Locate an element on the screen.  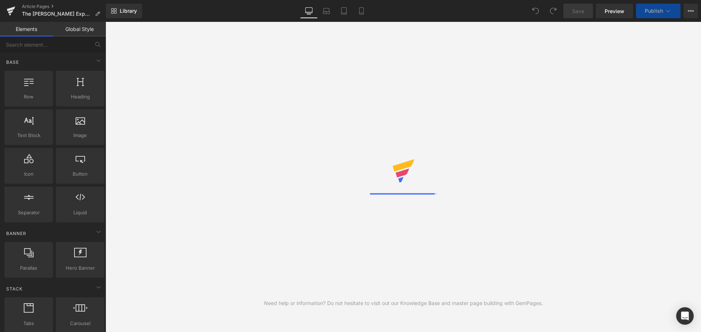
span: Stack is located at coordinates (14, 289).